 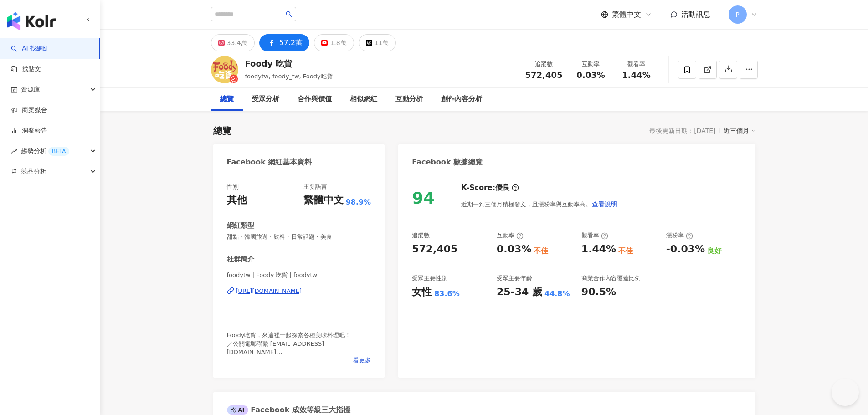 I want to click on div: 繁體中文, so click(x=324, y=200).